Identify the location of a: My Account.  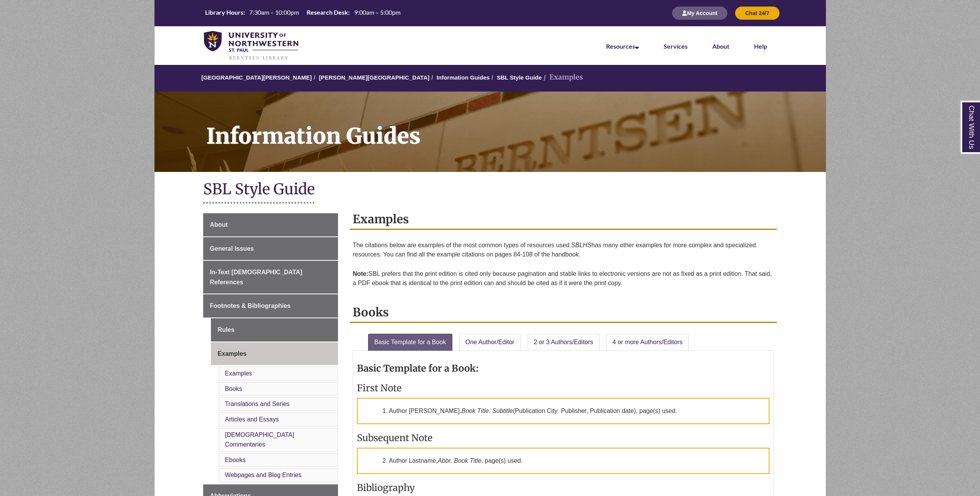
(699, 13).